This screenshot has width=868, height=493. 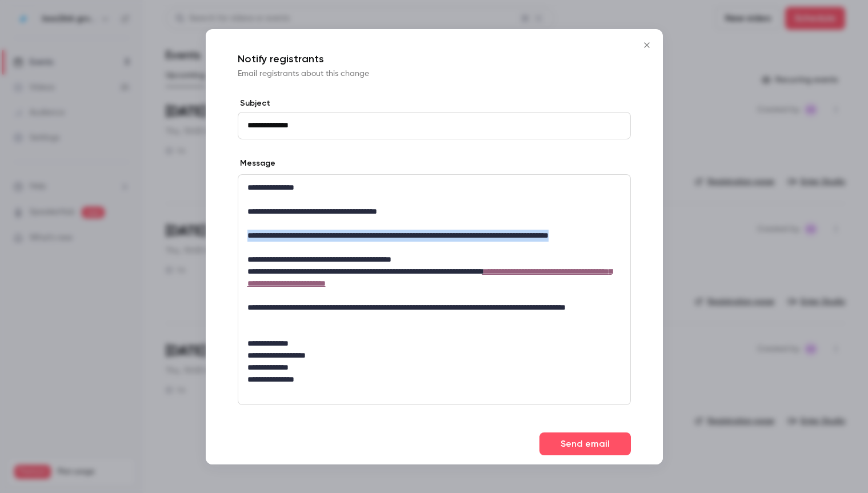 I want to click on button: Send email, so click(x=585, y=444).